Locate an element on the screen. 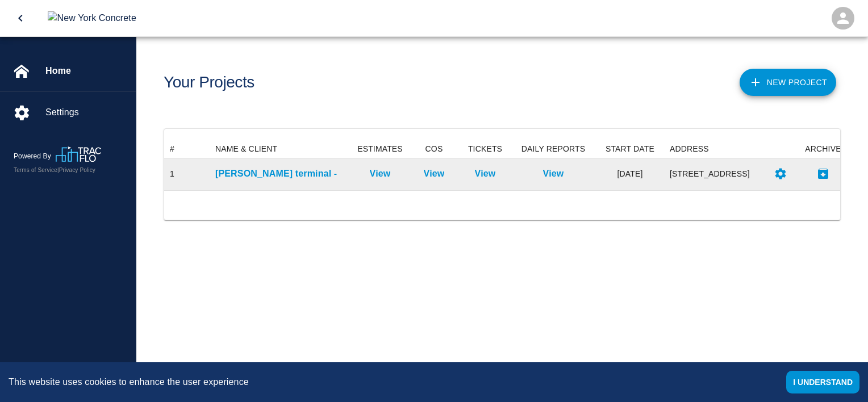 This screenshot has height=402, width=868. div: START DATE is located at coordinates (630, 149).